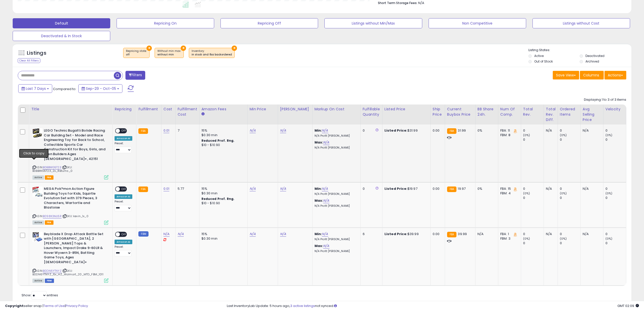 This screenshot has width=644, height=311. What do you see at coordinates (101, 88) in the screenshot?
I see `span: Sep-29 - Oct-05` at bounding box center [101, 88].